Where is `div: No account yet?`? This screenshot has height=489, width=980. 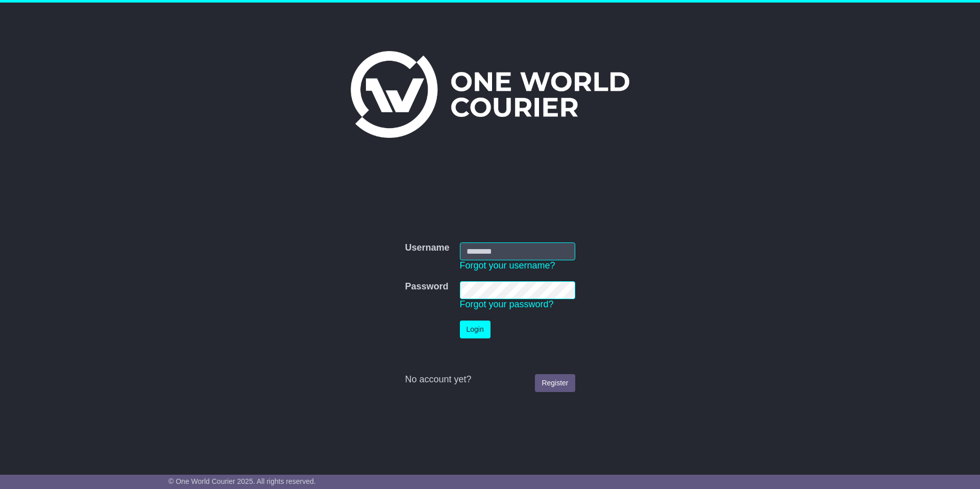
div: No account yet? is located at coordinates (490, 380).